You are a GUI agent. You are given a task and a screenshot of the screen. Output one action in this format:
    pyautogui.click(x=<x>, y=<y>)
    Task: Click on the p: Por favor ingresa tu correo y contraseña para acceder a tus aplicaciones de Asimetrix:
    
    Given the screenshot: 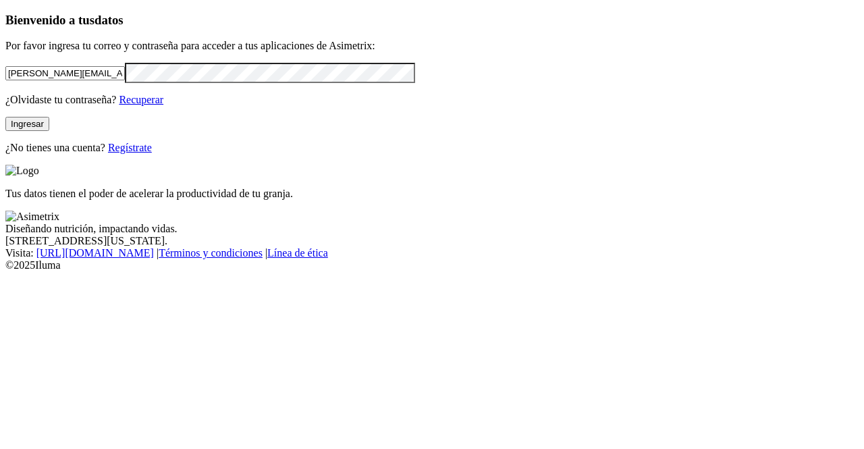 What is the action you would take?
    pyautogui.click(x=432, y=46)
    